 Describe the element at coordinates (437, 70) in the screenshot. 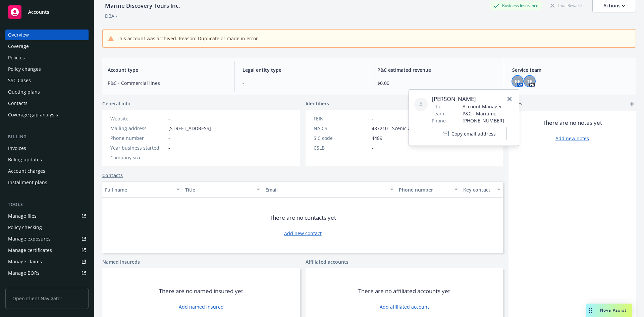

I see `span: P&C estimated revenue` at that location.